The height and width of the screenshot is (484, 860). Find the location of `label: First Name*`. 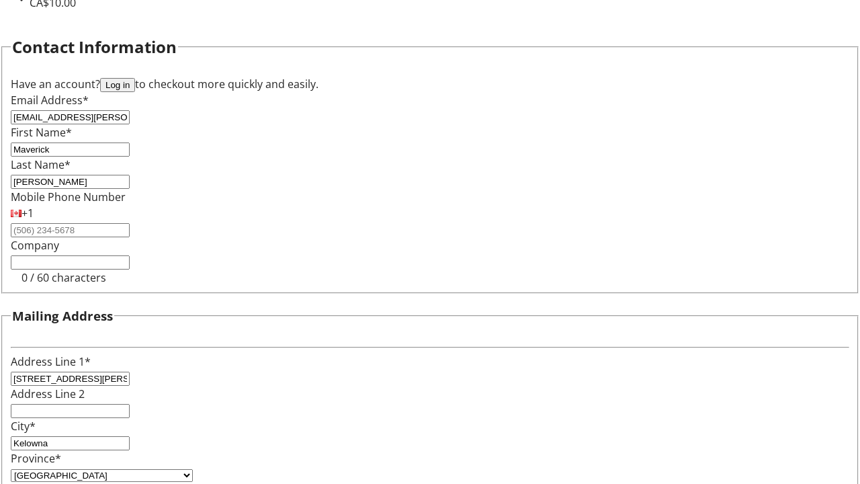

label: First Name* is located at coordinates (41, 132).